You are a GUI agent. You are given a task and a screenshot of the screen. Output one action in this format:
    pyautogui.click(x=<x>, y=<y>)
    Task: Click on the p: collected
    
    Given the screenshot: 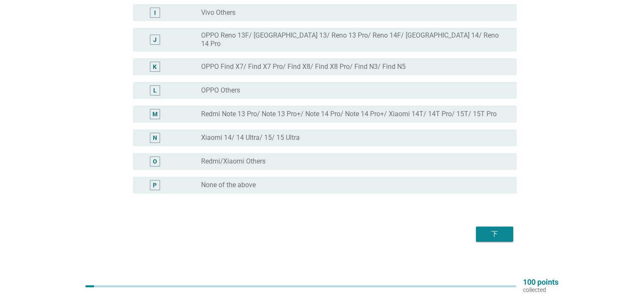 What is the action you would take?
    pyautogui.click(x=541, y=290)
    